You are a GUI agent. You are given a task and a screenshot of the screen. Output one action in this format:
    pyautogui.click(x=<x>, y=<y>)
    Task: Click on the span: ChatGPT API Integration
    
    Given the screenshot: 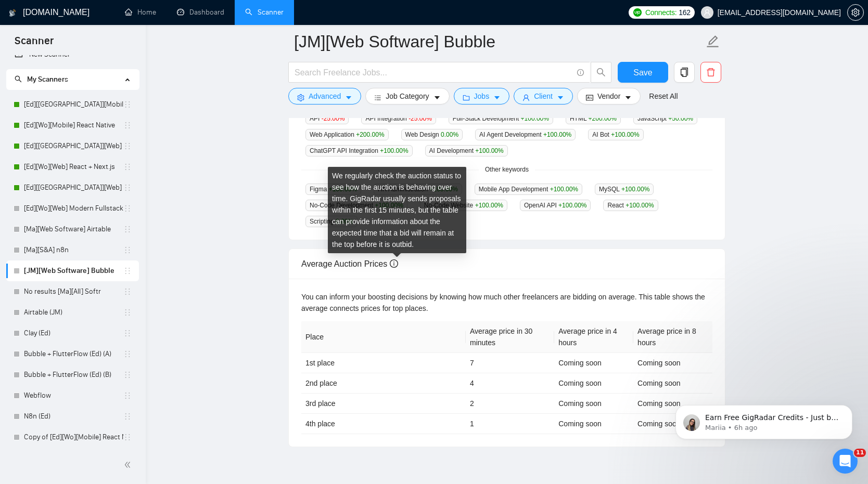 What is the action you would take?
    pyautogui.click(x=359, y=151)
    